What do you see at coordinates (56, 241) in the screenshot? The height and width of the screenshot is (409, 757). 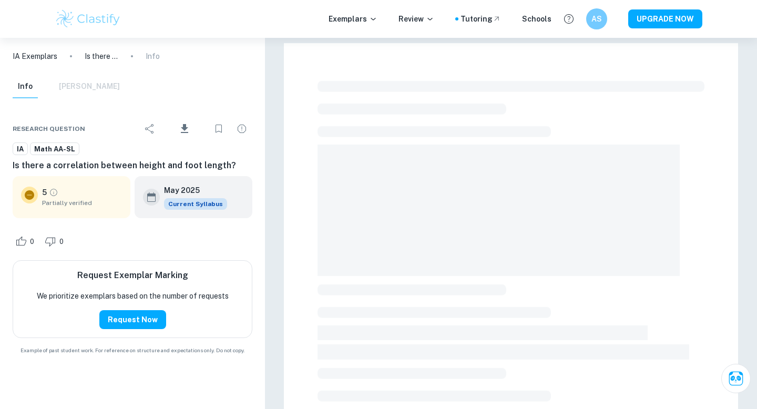 I see `div: Dislike` at bounding box center [56, 241].